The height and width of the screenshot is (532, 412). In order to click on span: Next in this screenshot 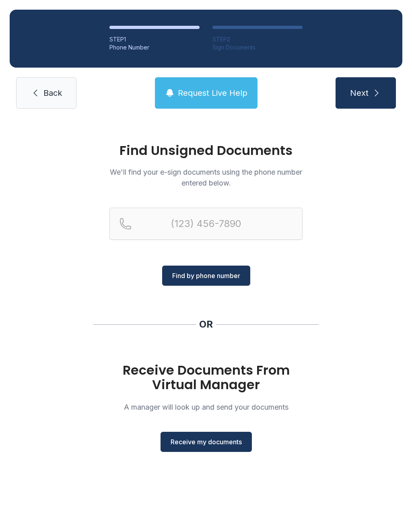, I will do `click(360, 93)`.